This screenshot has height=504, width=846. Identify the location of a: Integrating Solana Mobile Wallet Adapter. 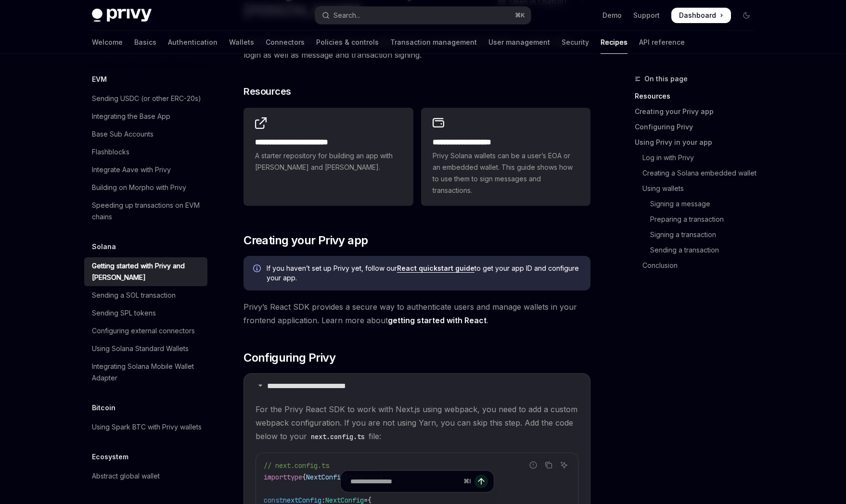
(146, 373).